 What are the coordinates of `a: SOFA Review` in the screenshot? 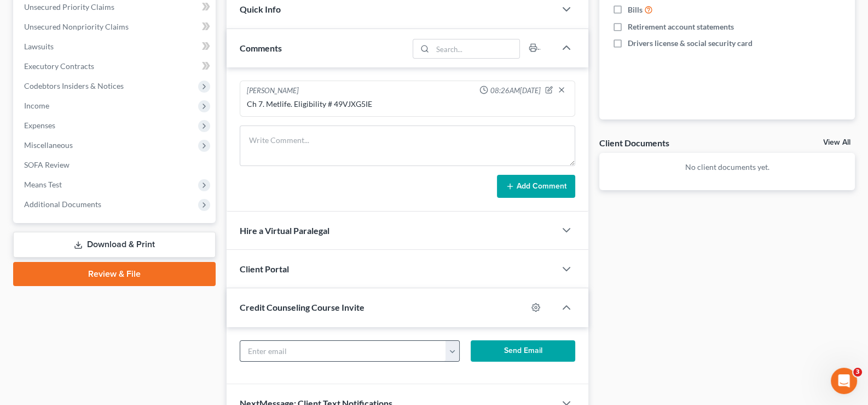 It's located at (116, 165).